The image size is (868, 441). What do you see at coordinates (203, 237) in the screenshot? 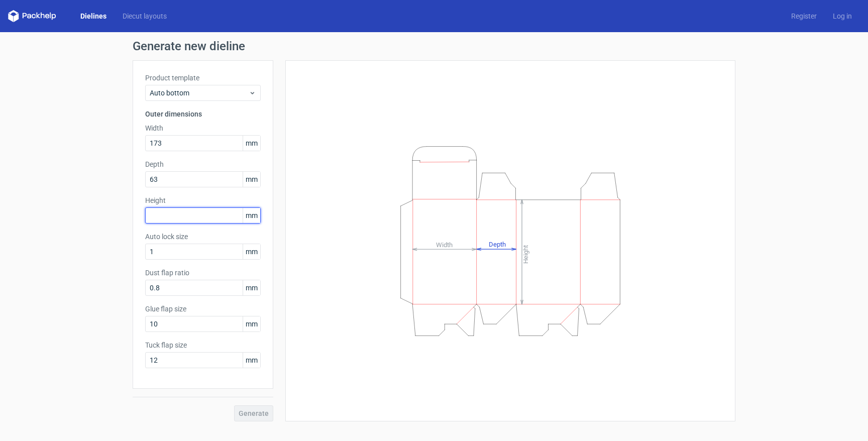
I see `label: Auto lock size` at bounding box center [203, 237].